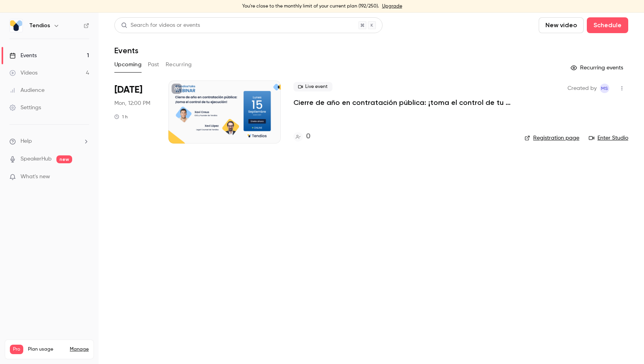 The width and height of the screenshot is (644, 364). Describe the element at coordinates (25, 108) in the screenshot. I see `div: Settings` at that location.